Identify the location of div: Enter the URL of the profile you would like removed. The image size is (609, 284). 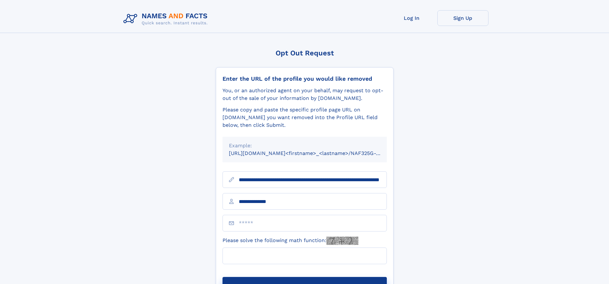
(305, 79).